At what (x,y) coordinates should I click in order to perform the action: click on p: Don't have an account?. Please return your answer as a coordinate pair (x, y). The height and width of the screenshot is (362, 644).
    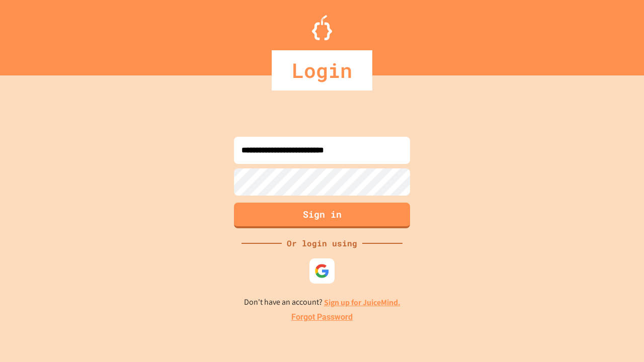
    Looking at the image, I should click on (322, 302).